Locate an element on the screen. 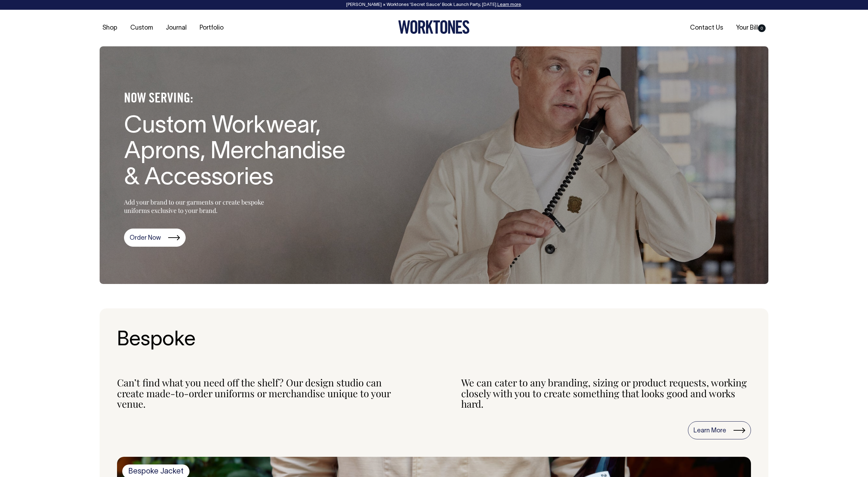 The width and height of the screenshot is (868, 477). h4: NOW SERVING: is located at coordinates (237, 99).